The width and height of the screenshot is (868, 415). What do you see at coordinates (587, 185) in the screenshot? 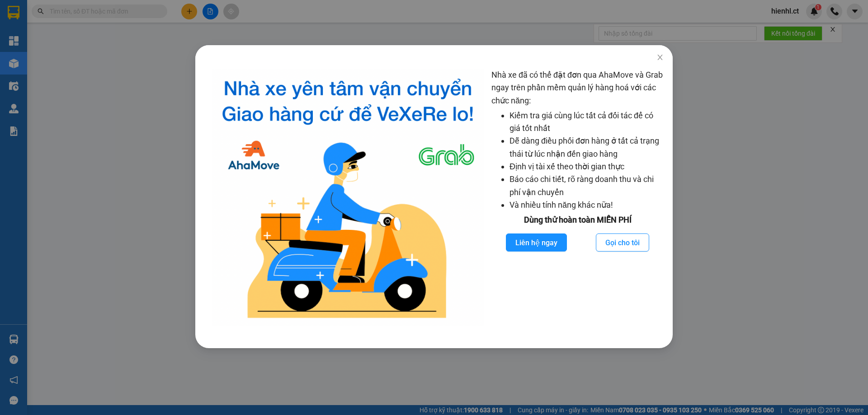
I see `li: Báo cáo chi tiết, rõ ràng doanh thu và chi phí vận chuyển` at bounding box center [587, 185].